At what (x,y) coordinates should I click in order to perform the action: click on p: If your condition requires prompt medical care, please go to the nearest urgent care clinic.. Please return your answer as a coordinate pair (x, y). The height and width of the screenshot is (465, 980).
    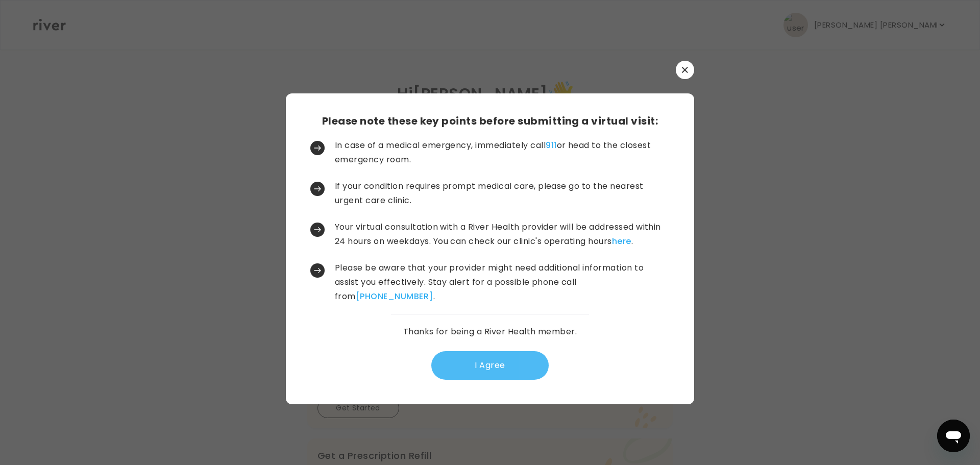
    Looking at the image, I should click on (501, 194).